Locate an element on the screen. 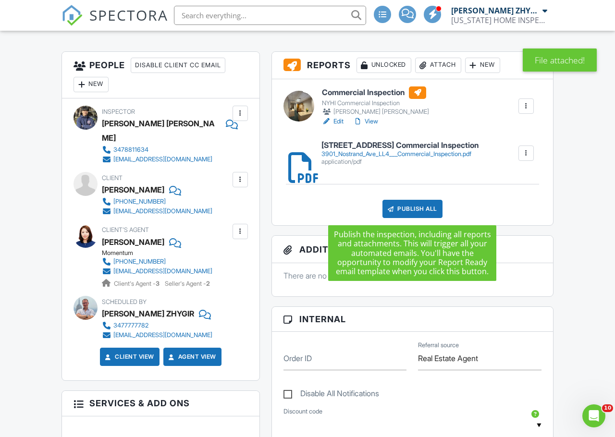  h3: Reports is located at coordinates (412, 65).